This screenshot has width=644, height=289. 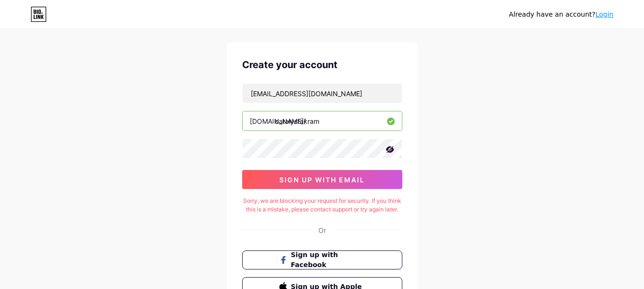 What do you see at coordinates (322, 180) in the screenshot?
I see `button: sign up with email` at bounding box center [322, 180].